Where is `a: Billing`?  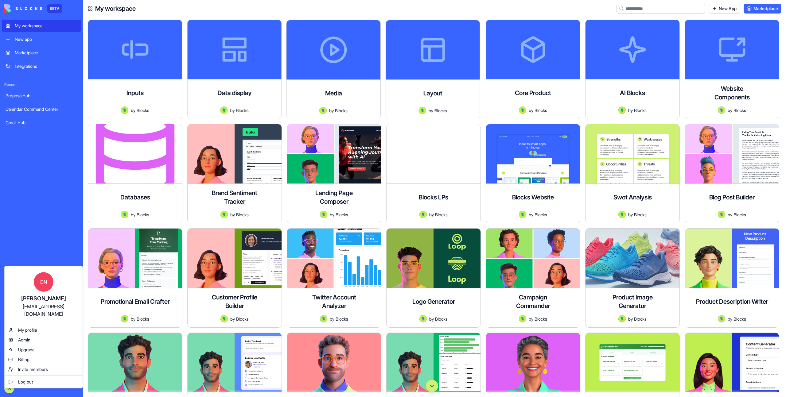 a: Billing is located at coordinates (44, 360).